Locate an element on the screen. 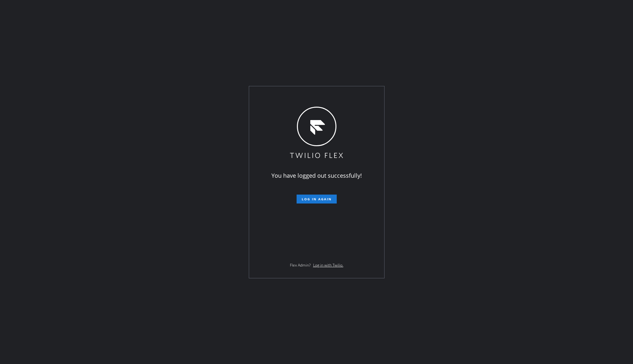 This screenshot has width=633, height=364. a: Log in with Twilio. is located at coordinates (328, 265).